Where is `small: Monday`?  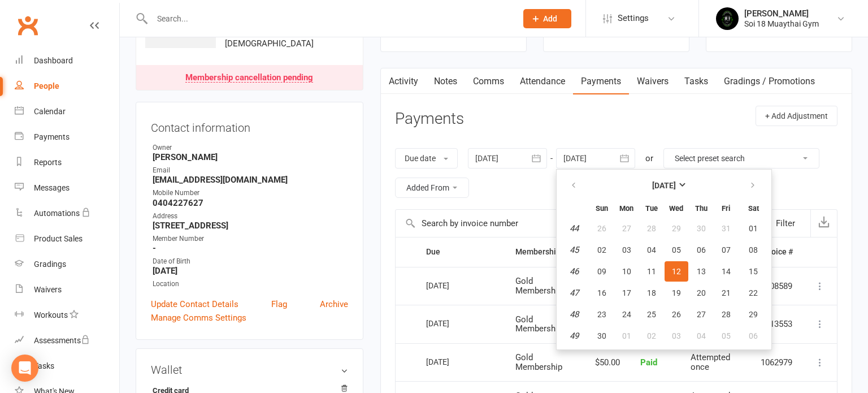 small: Monday is located at coordinates (626, 208).